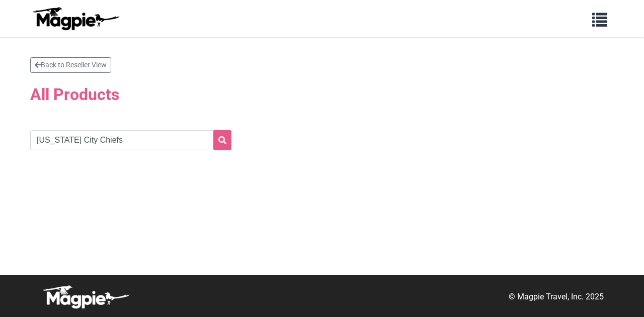  What do you see at coordinates (322, 95) in the screenshot?
I see `h2: All Products` at bounding box center [322, 95].